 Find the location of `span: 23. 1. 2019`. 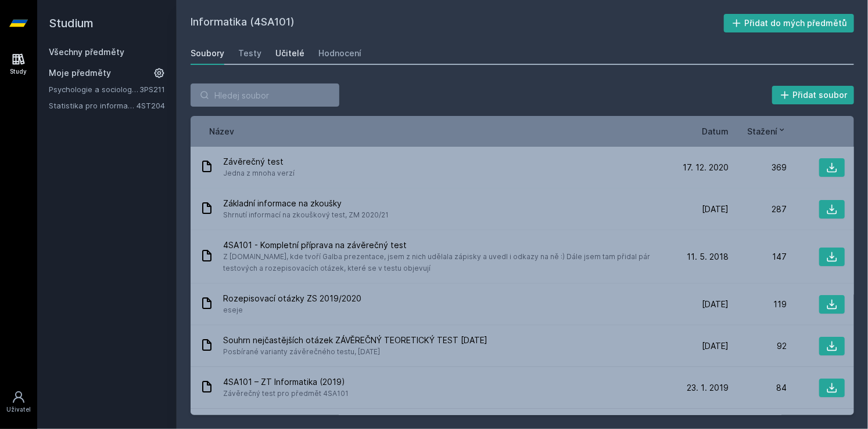

span: 23. 1. 2019 is located at coordinates (707, 388).